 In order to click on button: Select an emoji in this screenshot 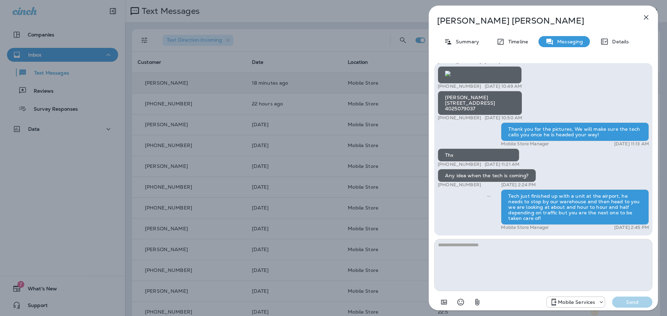, I will do `click(460, 302)`.